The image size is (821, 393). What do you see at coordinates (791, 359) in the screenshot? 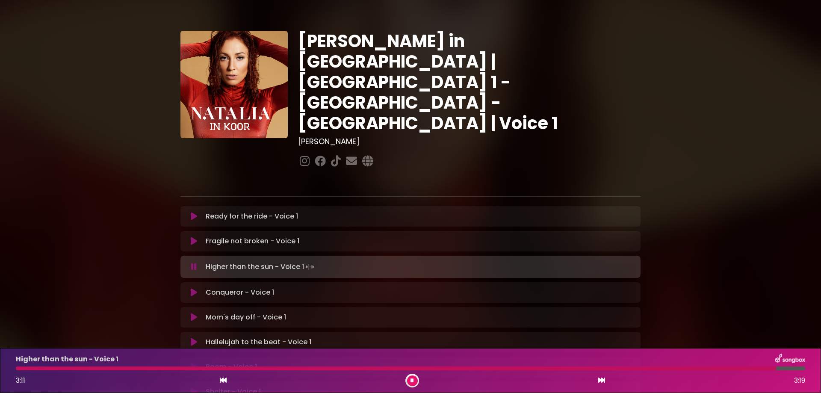
I see `img: songbox-logo-white.png` at bounding box center [791, 359].